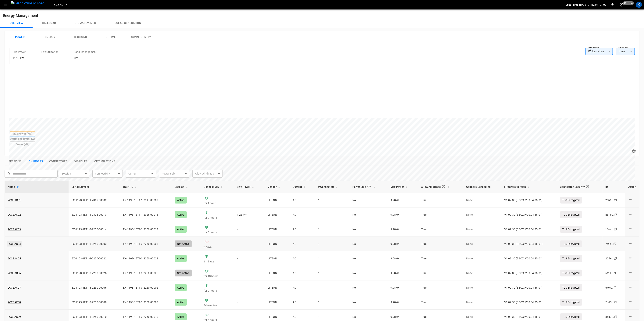 The width and height of the screenshot is (644, 321). What do you see at coordinates (182, 187) in the screenshot?
I see `span: Session` at bounding box center [182, 187].